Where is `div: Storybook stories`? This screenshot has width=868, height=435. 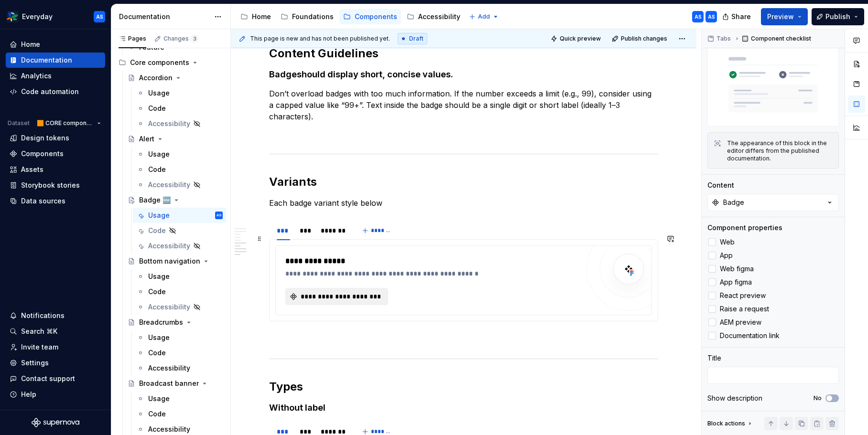 div: Storybook stories is located at coordinates (50, 185).